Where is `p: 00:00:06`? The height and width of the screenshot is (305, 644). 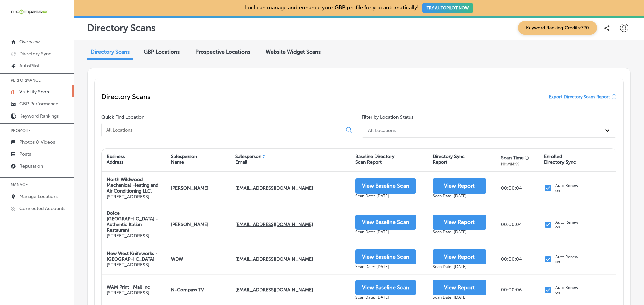
p: 00:00:06 is located at coordinates (511, 290).